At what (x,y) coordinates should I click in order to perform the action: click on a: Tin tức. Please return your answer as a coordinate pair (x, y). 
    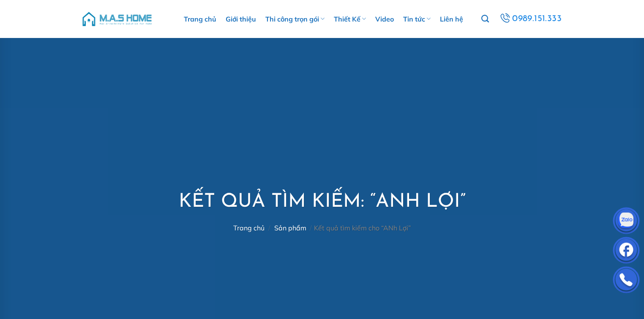
    Looking at the image, I should click on (417, 19).